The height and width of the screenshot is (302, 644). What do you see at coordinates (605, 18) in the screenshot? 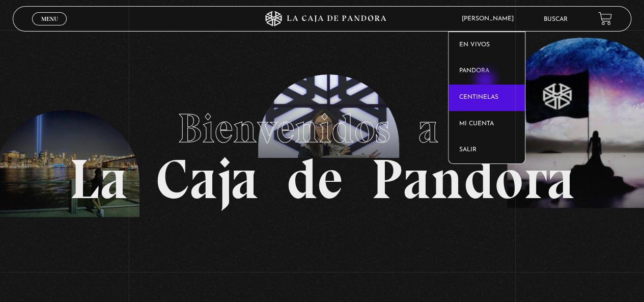
I see `a: View your shopping cart` at bounding box center [605, 18].